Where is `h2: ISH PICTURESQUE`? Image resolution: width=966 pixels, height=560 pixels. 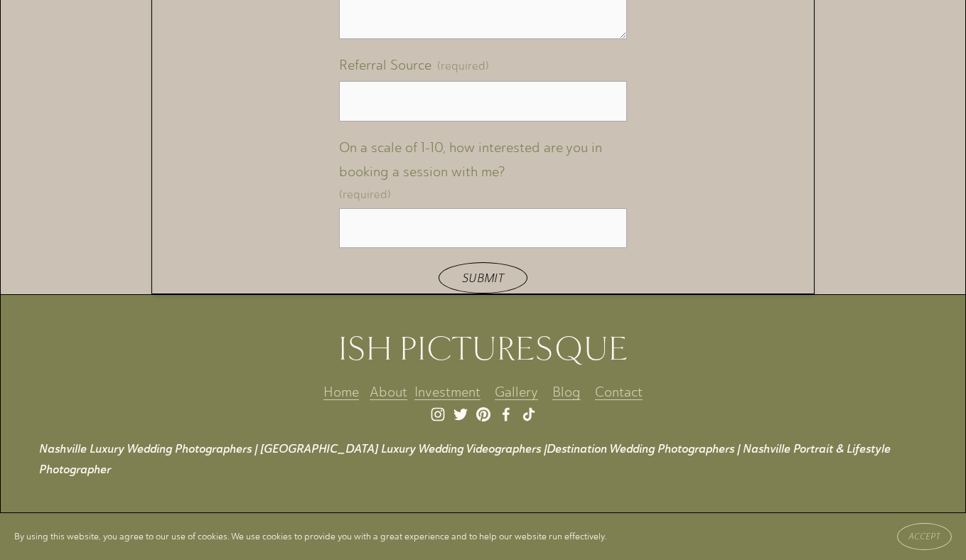 h2: ISH PICTURESQUE is located at coordinates (483, 349).